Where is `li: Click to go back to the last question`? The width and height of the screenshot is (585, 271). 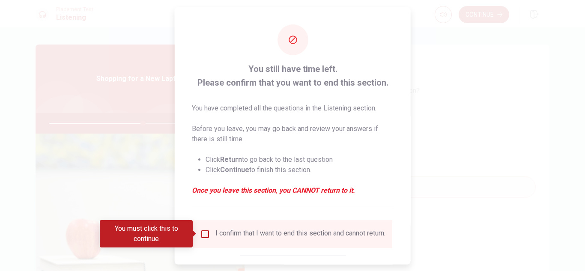 li: Click to go back to the last question is located at coordinates (299, 159).